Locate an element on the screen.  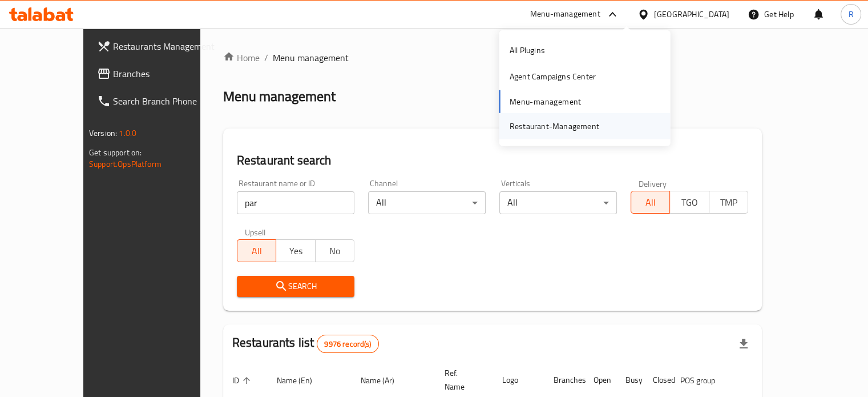
h2: Restaurant search is located at coordinates (492, 161).